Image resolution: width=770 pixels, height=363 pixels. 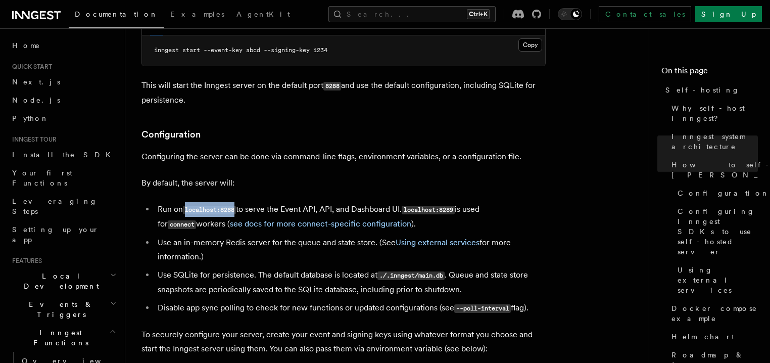 What do you see at coordinates (350, 217) in the screenshot?
I see `li: Run on to serve the Event API, API, and Dashboard UI. is used for workers ( ).` at bounding box center [350, 217].